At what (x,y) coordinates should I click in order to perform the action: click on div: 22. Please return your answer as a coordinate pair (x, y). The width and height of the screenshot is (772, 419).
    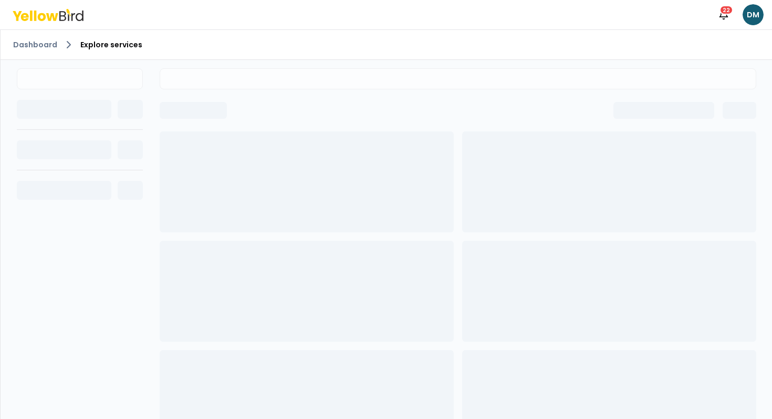
    Looking at the image, I should click on (727, 10).